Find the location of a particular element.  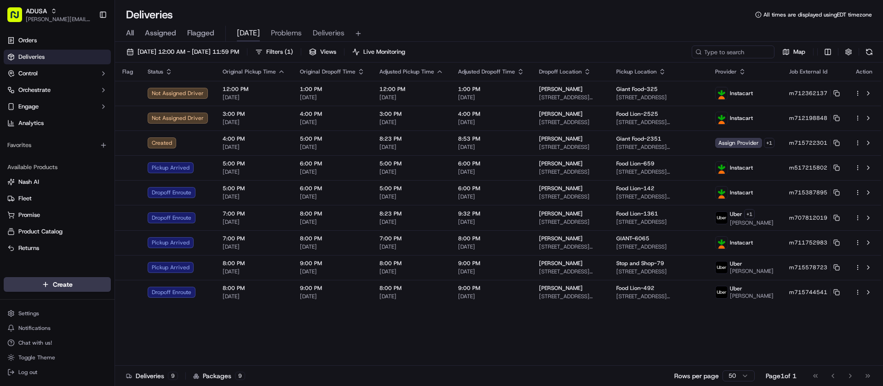

button: m715578723 is located at coordinates (815, 268).